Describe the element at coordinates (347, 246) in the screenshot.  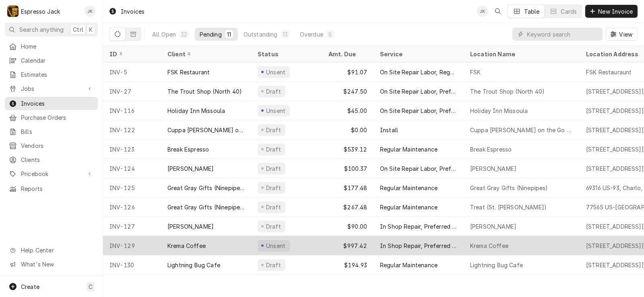
I see `div: $997.42` at that location.